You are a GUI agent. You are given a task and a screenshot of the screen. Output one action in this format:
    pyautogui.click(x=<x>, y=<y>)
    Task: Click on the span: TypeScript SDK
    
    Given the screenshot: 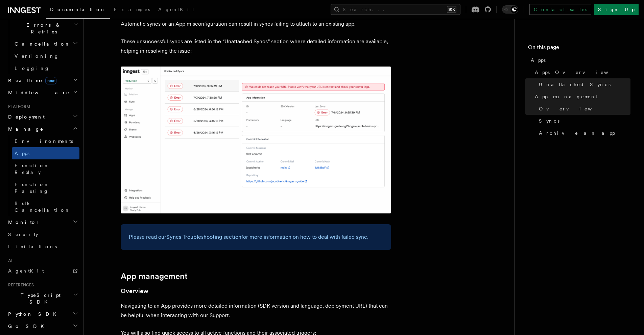 What is the action you would take?
    pyautogui.click(x=39, y=299)
    